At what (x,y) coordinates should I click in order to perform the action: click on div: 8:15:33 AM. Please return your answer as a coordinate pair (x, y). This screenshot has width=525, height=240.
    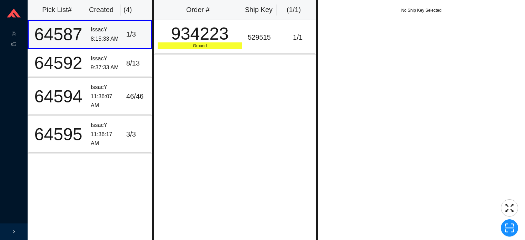
    Looking at the image, I should click on (106, 39).